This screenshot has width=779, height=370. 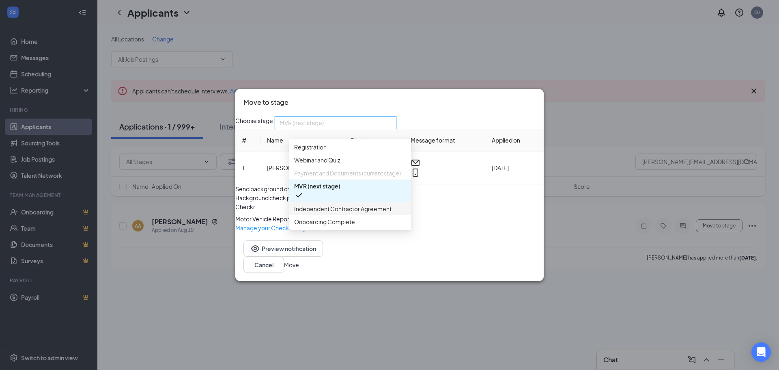 I want to click on a: Manage your Checkr integration, so click(x=278, y=228).